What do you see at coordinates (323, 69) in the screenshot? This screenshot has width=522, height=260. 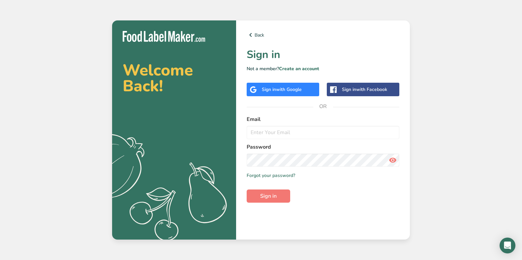 I see `p: Not a member?` at bounding box center [323, 69].